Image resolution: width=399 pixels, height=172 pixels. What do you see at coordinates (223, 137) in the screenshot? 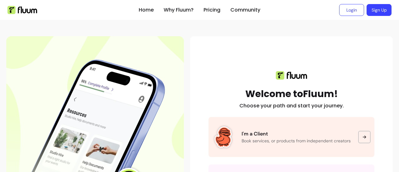
I see `img: Fluum Duck sticker` at bounding box center [223, 137].